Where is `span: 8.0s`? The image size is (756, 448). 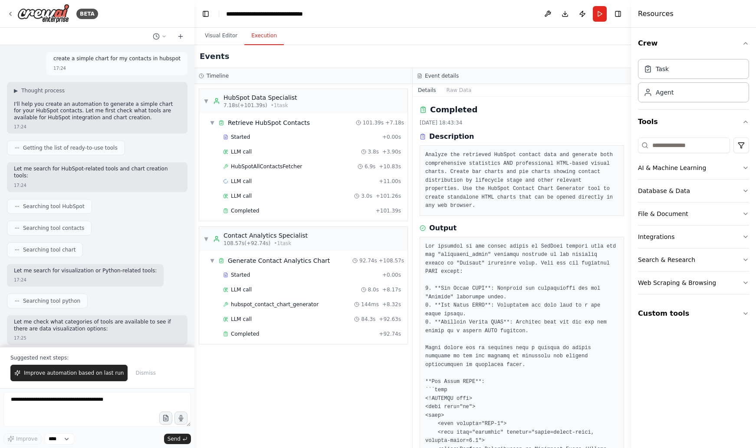
span: 8.0s is located at coordinates (373, 290).